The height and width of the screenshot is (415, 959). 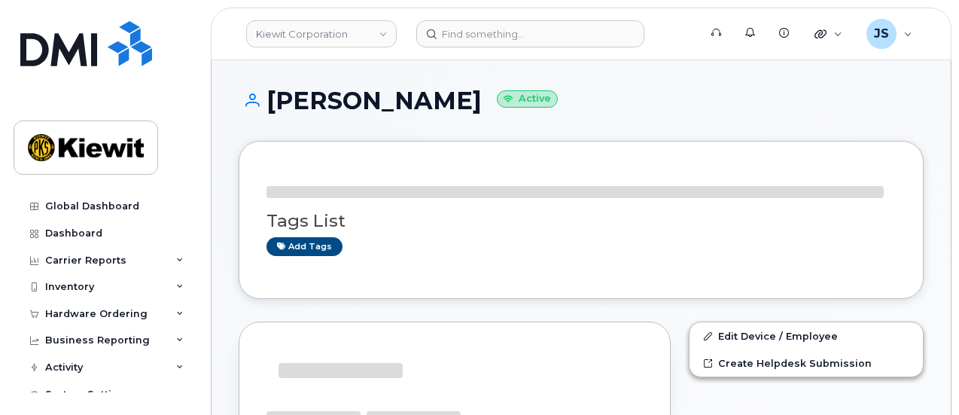 I want to click on a: Create Helpdesk Submission, so click(x=806, y=363).